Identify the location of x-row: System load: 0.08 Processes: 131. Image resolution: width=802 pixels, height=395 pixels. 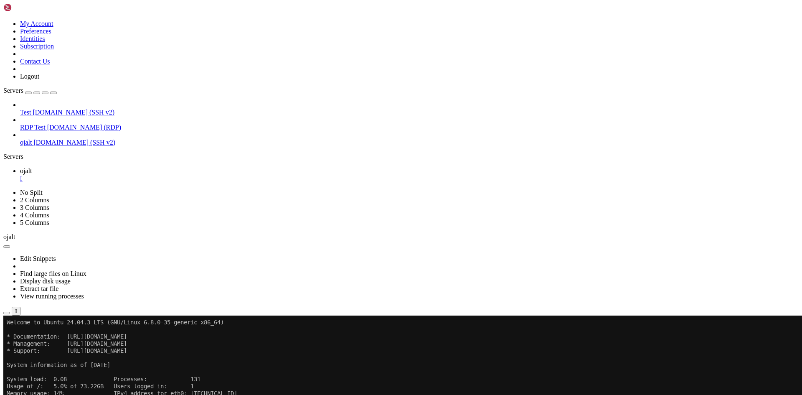
(348, 63).